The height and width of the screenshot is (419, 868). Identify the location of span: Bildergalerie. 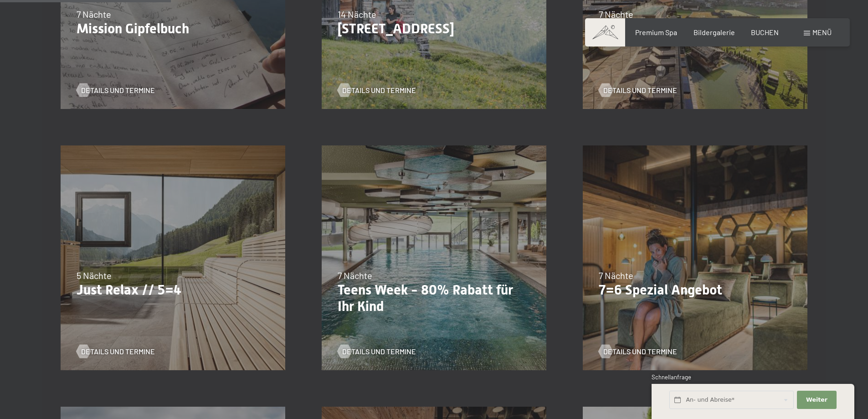
(714, 32).